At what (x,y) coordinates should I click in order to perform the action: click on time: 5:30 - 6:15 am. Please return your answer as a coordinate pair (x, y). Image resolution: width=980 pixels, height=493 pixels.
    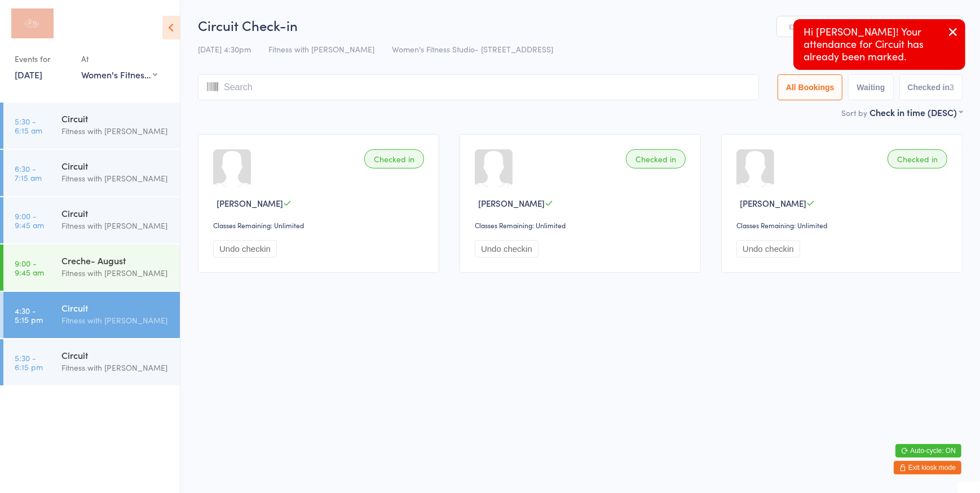
    Looking at the image, I should click on (29, 125).